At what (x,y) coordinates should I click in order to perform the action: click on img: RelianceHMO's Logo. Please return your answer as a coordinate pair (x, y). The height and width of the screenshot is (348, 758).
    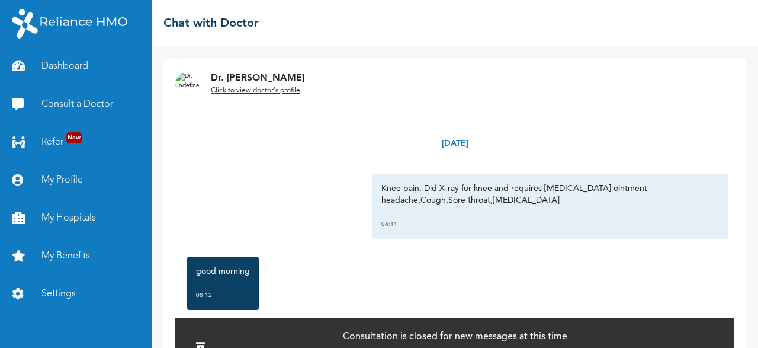
    Looking at the image, I should click on (69, 24).